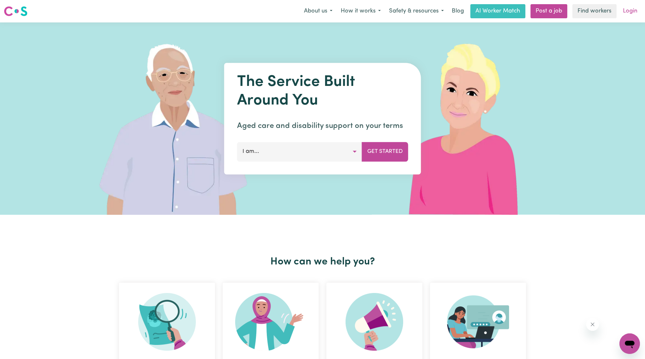 This screenshot has height=359, width=645. I want to click on a: AI Worker Match, so click(498, 11).